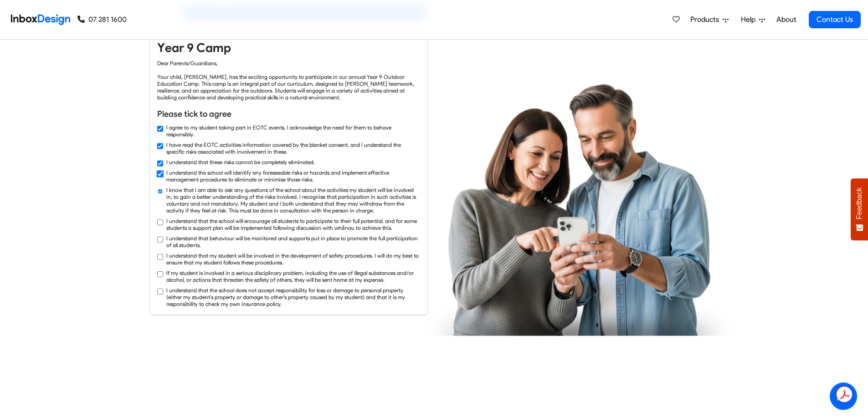 Image resolution: width=868 pixels, height=419 pixels. I want to click on span: Feedback, so click(859, 204).